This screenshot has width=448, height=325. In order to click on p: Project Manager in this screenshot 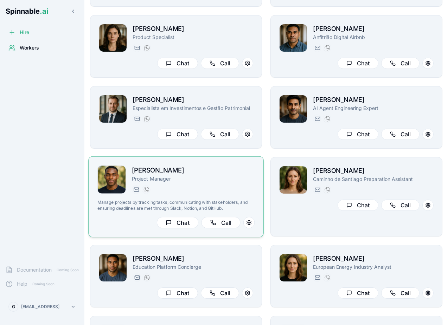, I will do `click(193, 179)`.